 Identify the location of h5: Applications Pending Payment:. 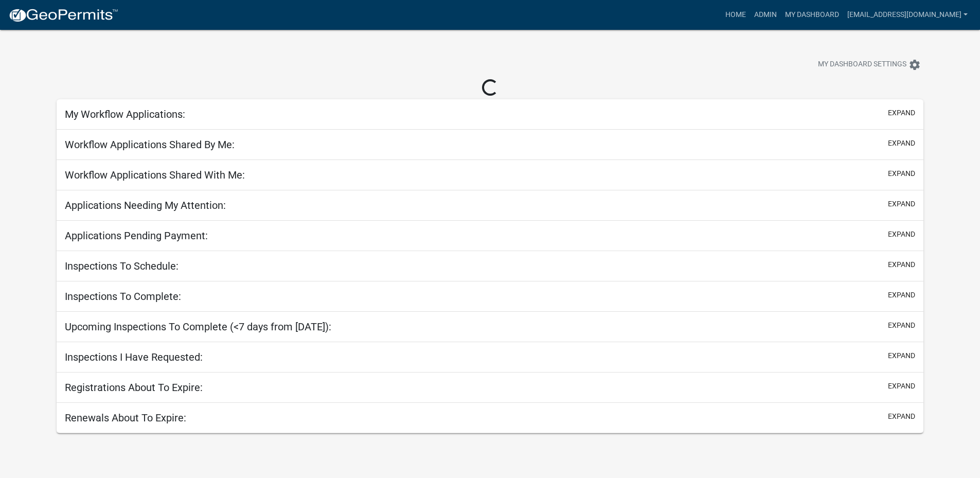
(137, 236).